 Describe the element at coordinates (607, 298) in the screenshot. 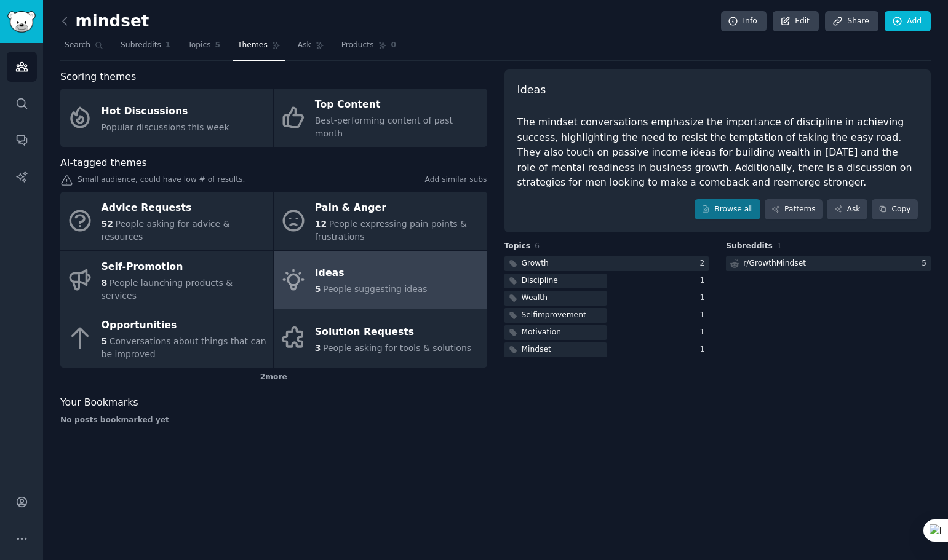

I see `a: Wealth1` at that location.